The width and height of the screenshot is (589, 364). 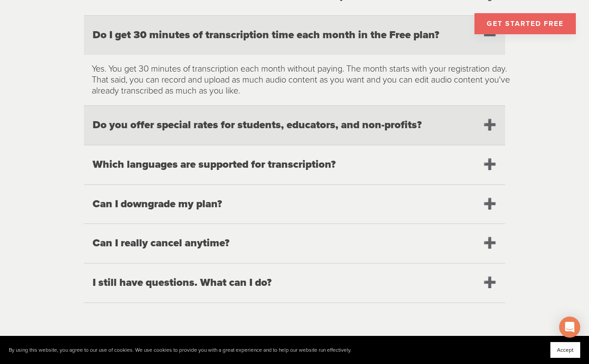 I want to click on h2: Can I downgrade my plan?, so click(x=294, y=204).